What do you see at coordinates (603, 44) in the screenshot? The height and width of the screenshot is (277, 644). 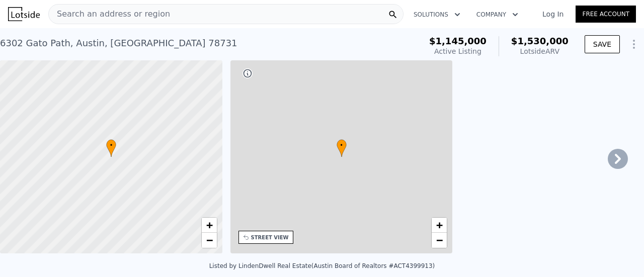 I see `button: SAVE` at bounding box center [603, 44].